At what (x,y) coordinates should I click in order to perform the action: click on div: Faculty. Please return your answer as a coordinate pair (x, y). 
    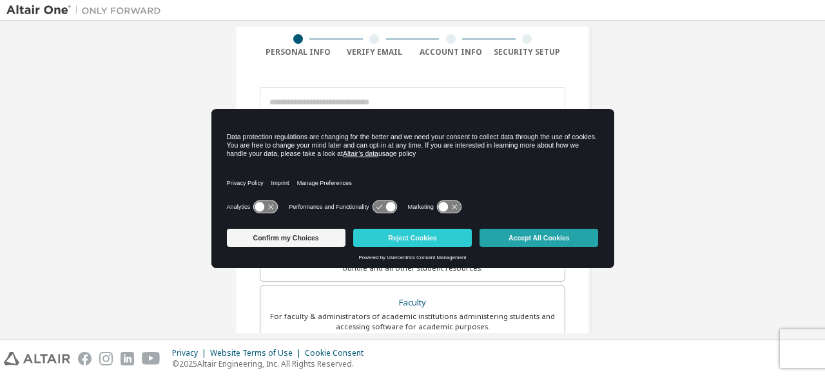
    Looking at the image, I should click on (413, 303).